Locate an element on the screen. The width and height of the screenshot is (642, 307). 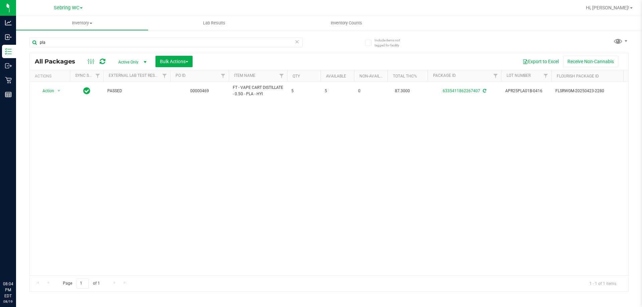
a: Total THC% is located at coordinates (405, 76).